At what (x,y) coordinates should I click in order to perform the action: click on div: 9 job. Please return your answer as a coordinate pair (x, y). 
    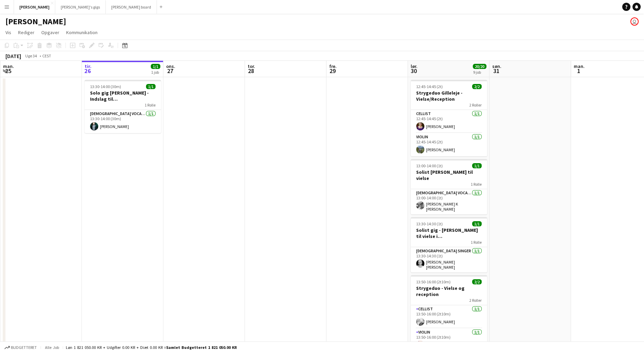
    Looking at the image, I should click on (480, 72).